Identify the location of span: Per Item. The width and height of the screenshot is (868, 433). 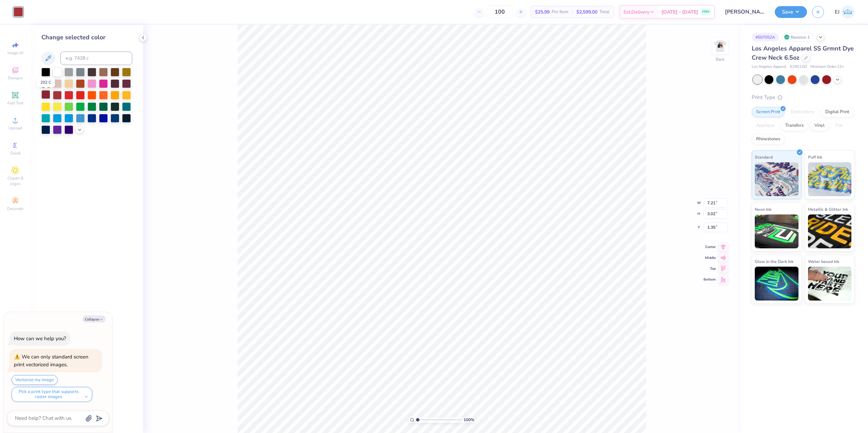
(560, 12).